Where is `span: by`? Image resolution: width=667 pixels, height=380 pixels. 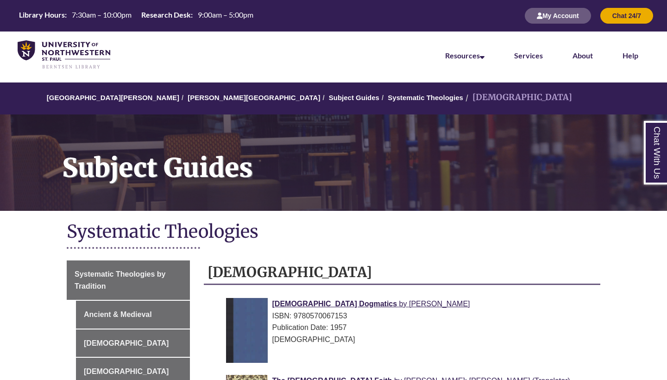 span: by is located at coordinates (403, 303).